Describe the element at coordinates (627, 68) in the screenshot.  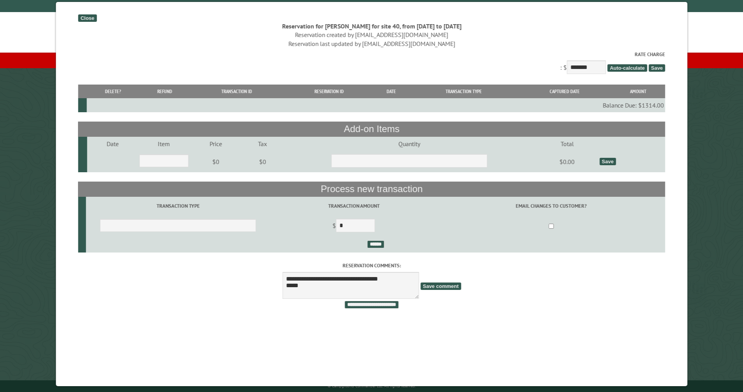
I see `span: Auto-calculate` at that location.